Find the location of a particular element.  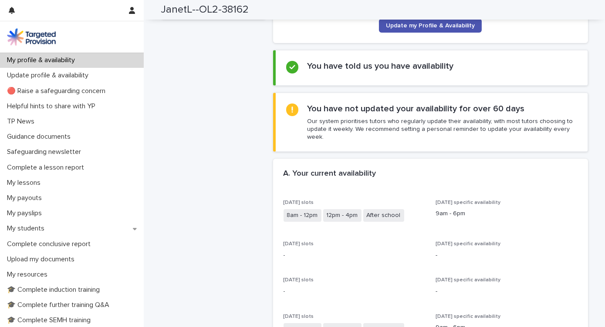

p: Update profile & availability is located at coordinates (49, 75).